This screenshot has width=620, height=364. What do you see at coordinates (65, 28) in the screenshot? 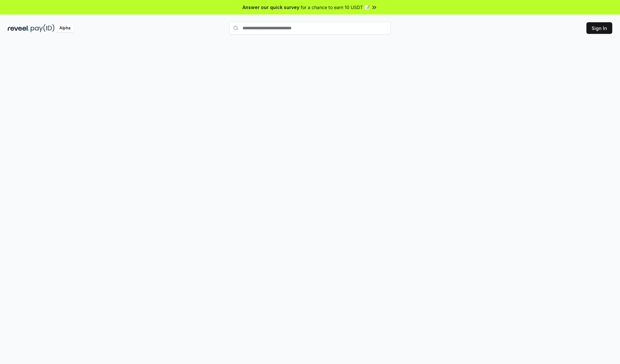
I see `div: Alpha` at bounding box center [65, 28].